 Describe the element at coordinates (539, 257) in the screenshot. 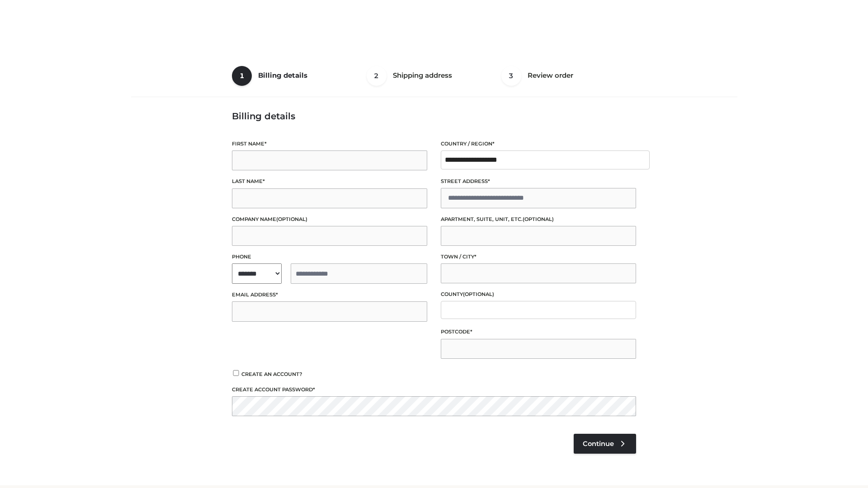

I see `label: Town / City` at that location.